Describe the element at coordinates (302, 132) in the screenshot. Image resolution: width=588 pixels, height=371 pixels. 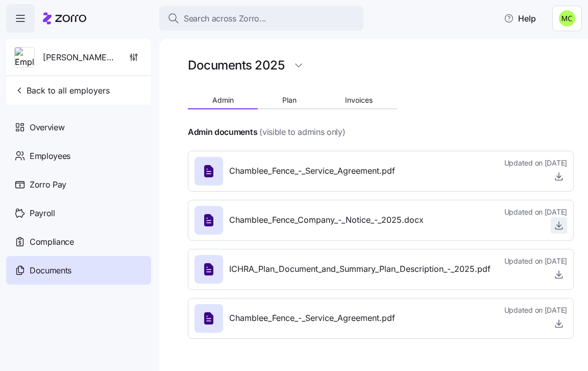
I see `span: (visible to admins only)` at that location.